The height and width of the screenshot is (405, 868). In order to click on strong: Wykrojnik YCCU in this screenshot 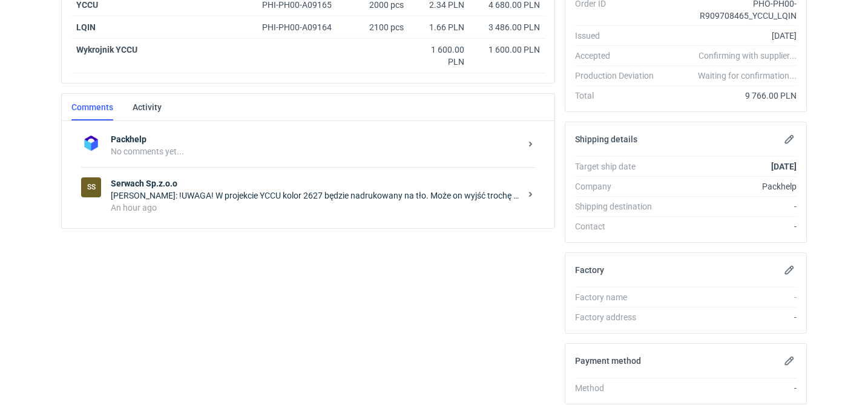, I will do `click(107, 50)`.